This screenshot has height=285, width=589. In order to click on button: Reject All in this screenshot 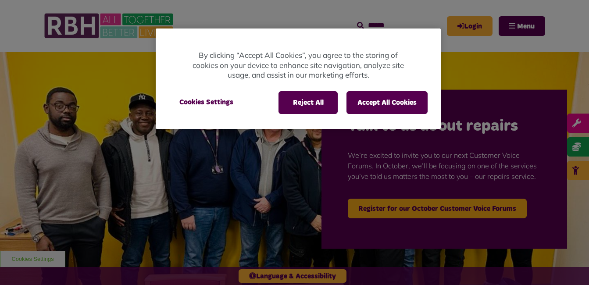, I will do `click(308, 103)`.